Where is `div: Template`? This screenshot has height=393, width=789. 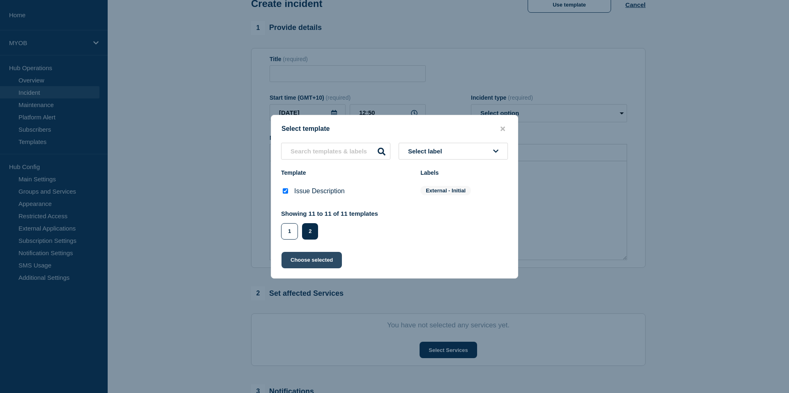 div: Template is located at coordinates (346, 173).